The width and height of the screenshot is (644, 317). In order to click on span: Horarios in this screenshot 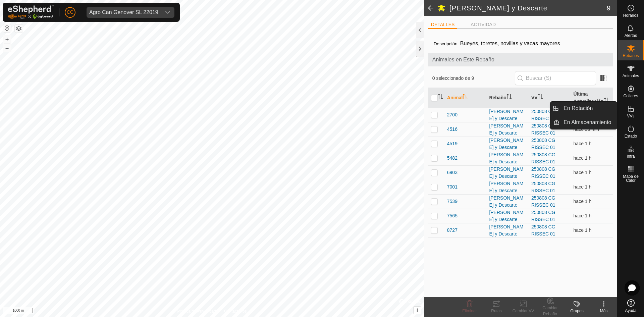, I will do `click(630, 16)`.